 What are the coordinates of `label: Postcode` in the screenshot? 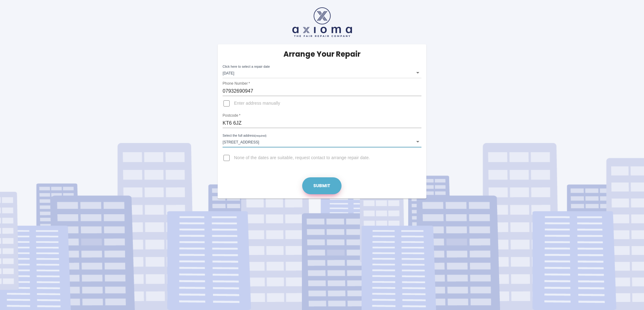 It's located at (231, 115).